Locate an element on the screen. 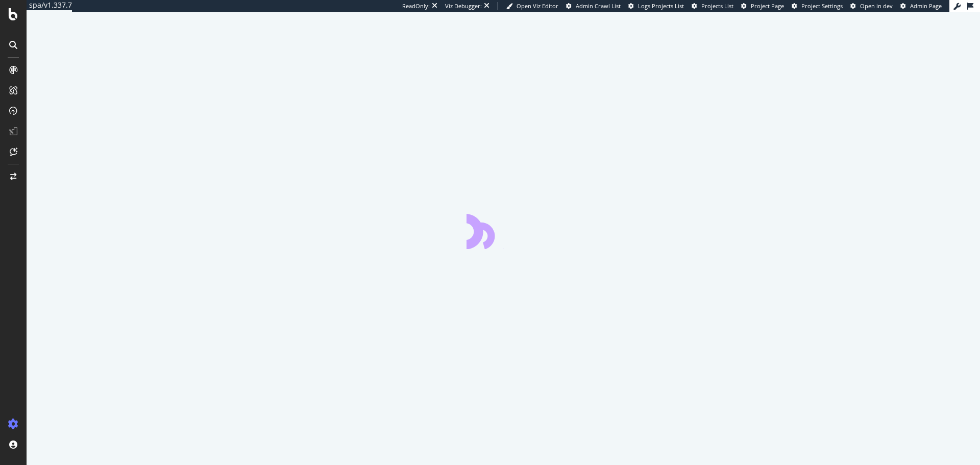 The height and width of the screenshot is (465, 980). span: Projects List is located at coordinates (717, 6).